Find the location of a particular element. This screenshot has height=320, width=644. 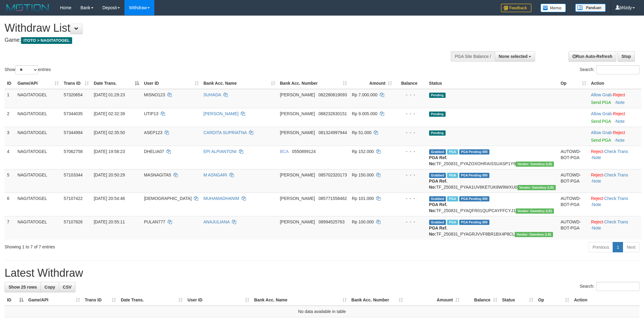

td: 3 is located at coordinates (10, 136).